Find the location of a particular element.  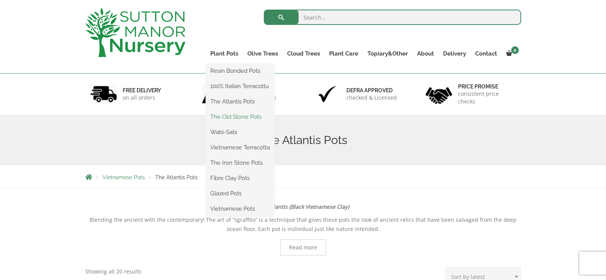

a: About is located at coordinates (426, 54).